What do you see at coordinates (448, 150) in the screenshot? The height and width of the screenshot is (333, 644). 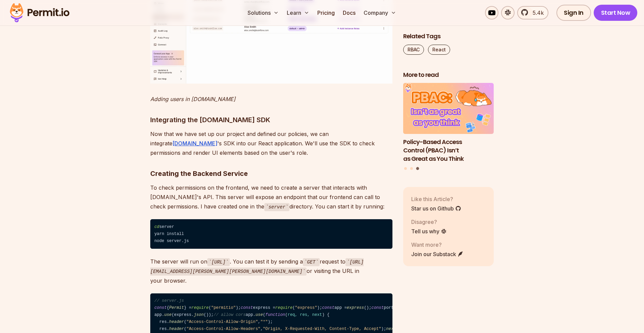 I see `h3: Policy-Based Access Control (PBAC) Isn’t as Great as You Think` at bounding box center [448, 150].